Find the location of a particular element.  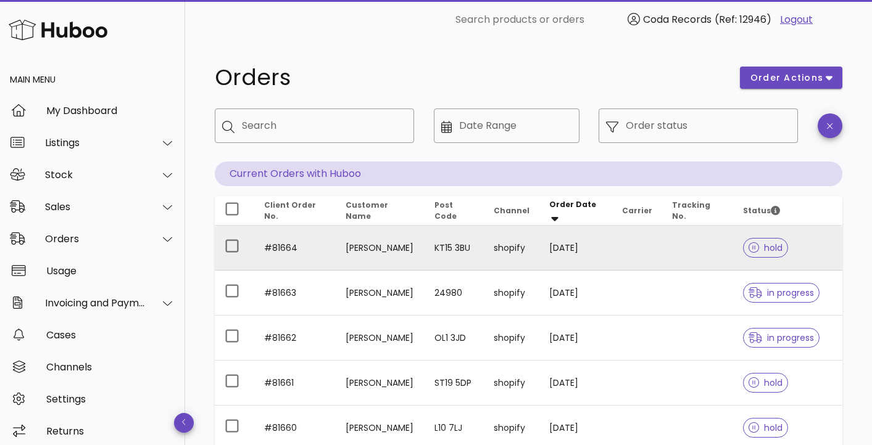

td: #81663 is located at coordinates (295, 293).